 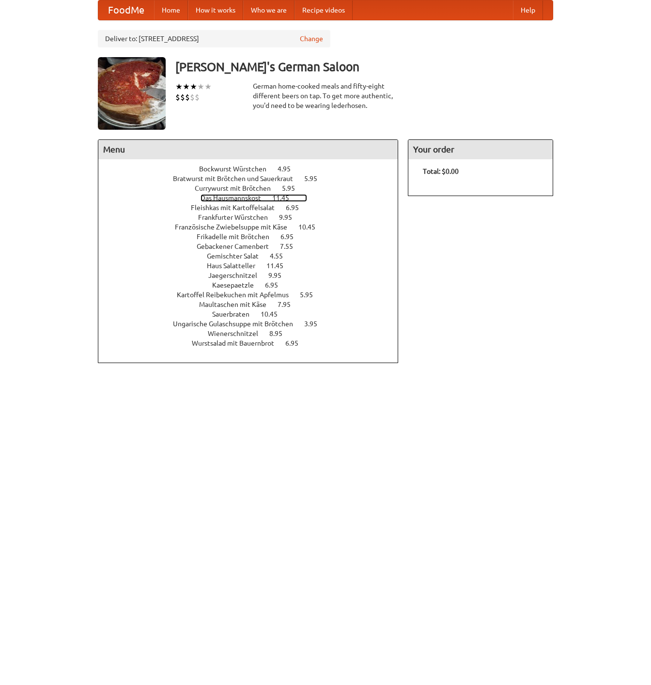 I want to click on span: Sauerbraten, so click(x=235, y=314).